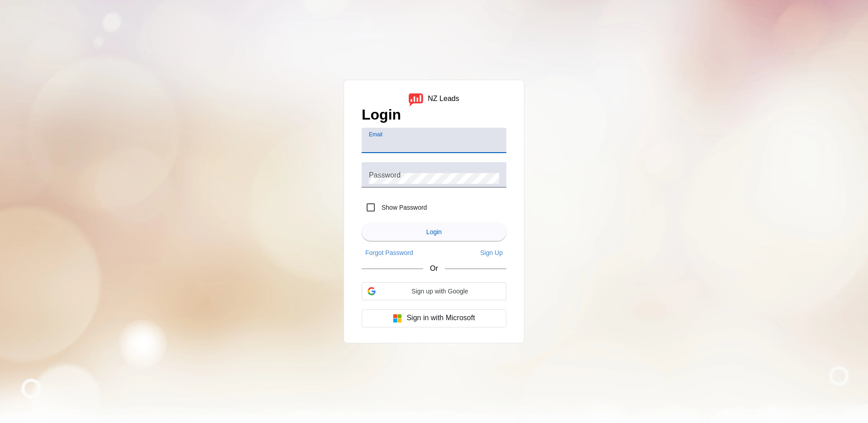  What do you see at coordinates (385, 174) in the screenshot?
I see `mat-label: Password` at bounding box center [385, 174].